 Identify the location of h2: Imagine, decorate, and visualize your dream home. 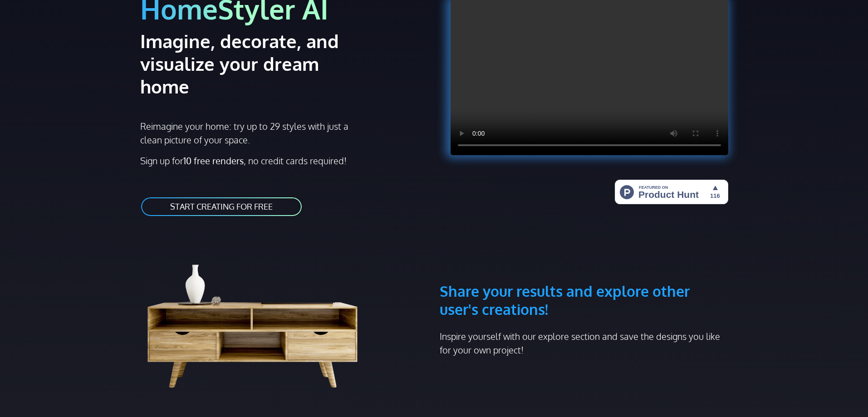
(255, 63).